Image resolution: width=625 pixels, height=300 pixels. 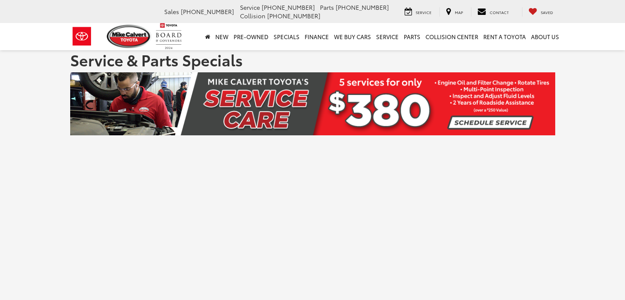 I want to click on img: Updated Service Banner | July 2024, so click(x=313, y=104).